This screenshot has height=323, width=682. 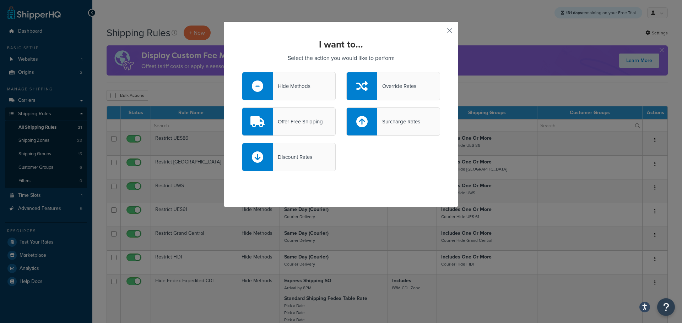 What do you see at coordinates (666, 307) in the screenshot?
I see `button: Open Resource Center` at bounding box center [666, 307].